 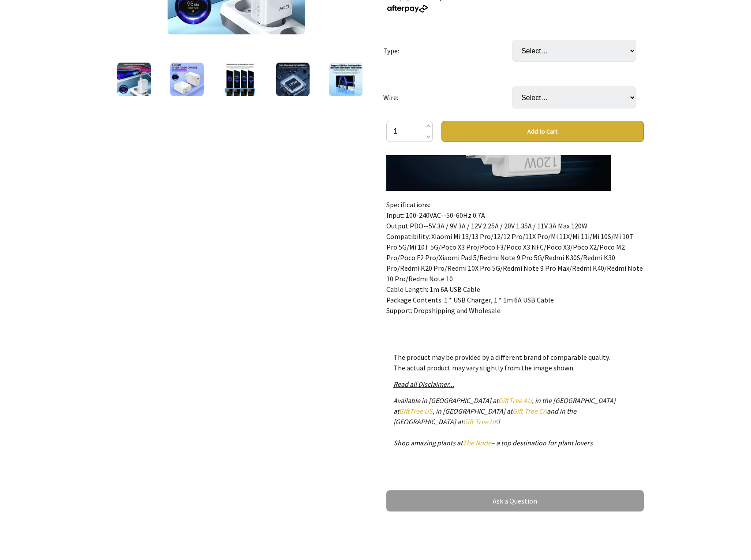 I want to click on a: Ask a Question, so click(x=516, y=501).